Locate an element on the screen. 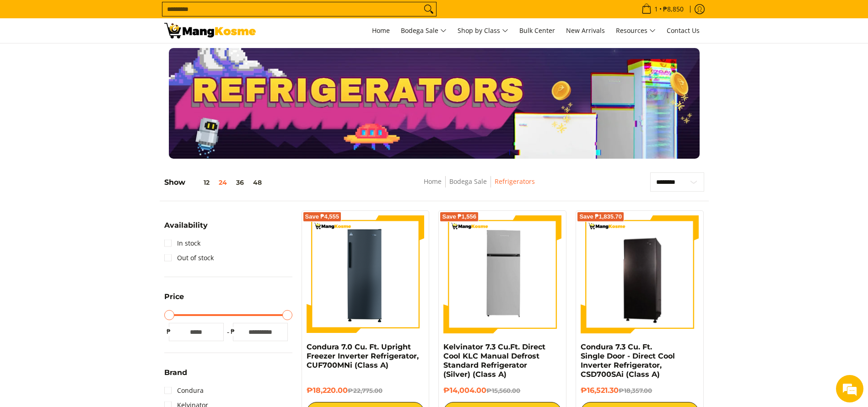  a: Out of stock is located at coordinates (189, 258).